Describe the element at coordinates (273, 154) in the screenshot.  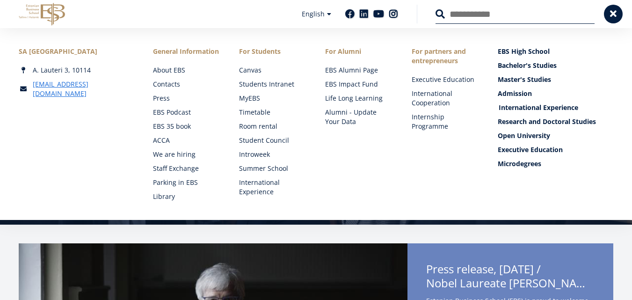
I see `a: Introweek` at that location.